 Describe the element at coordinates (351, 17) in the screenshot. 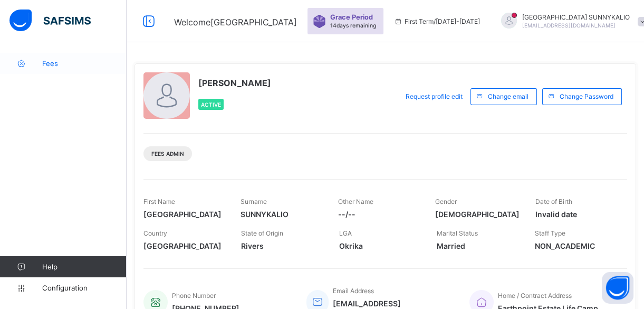

I see `span: Grace Period` at that location.